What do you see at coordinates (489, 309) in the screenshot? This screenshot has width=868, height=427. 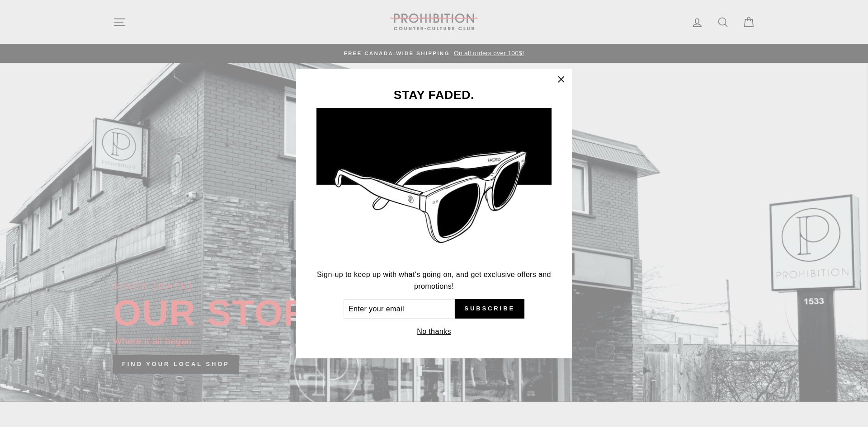 I see `button: Subscribe` at bounding box center [489, 309].